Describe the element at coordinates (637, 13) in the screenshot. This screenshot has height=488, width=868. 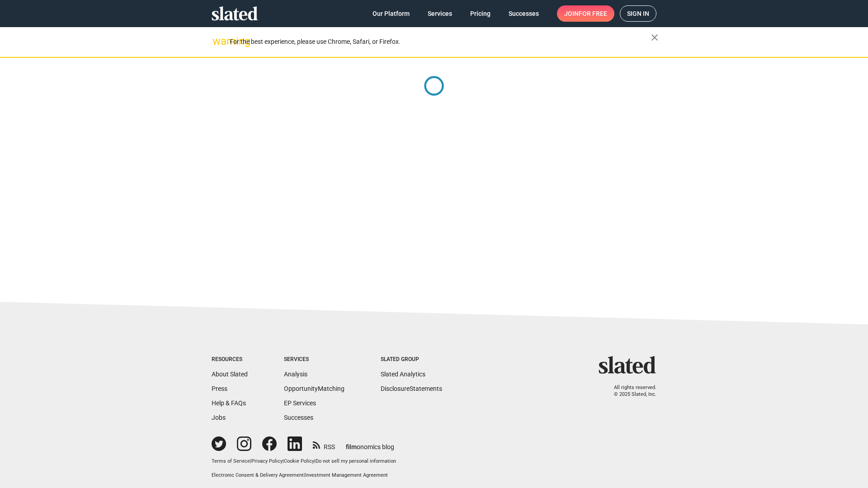
I see `a: Sign in` at that location.